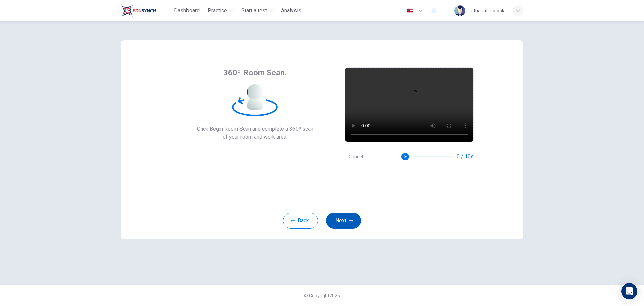 This screenshot has width=644, height=306. Describe the element at coordinates (187, 11) in the screenshot. I see `a: Dashboard` at that location.